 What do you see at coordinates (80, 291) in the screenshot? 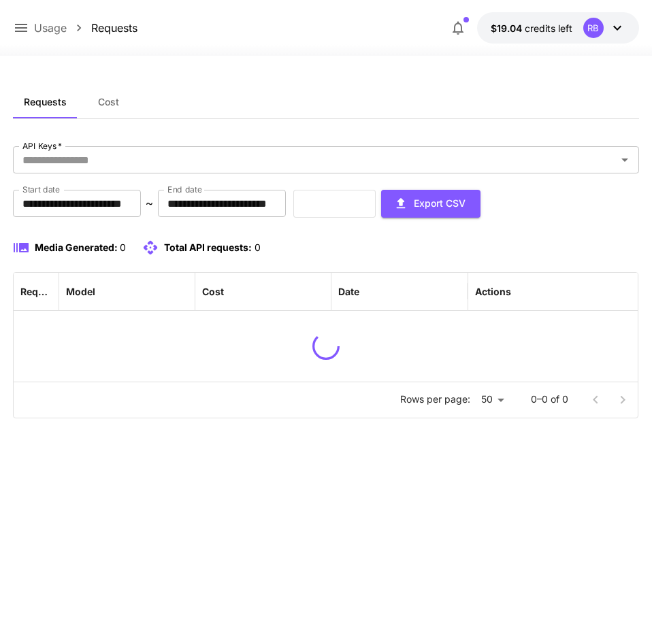
I see `div: Model` at bounding box center [80, 291].